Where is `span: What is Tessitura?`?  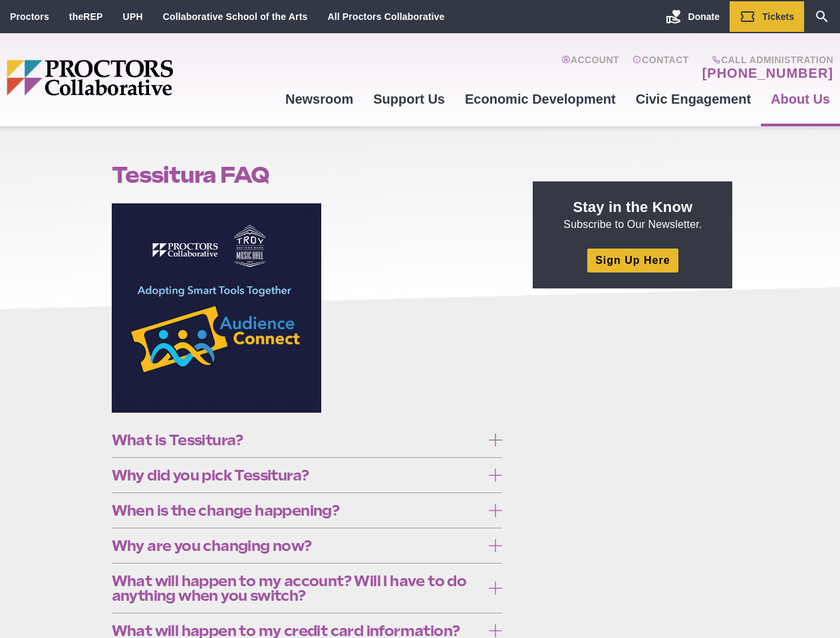 span: What is Tessitura? is located at coordinates (297, 440).